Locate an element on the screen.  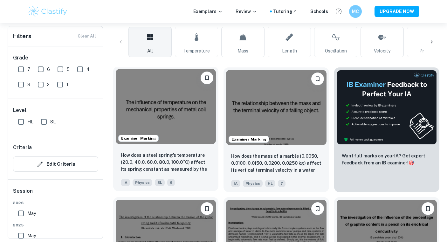
span: 3 is located at coordinates (29, 85).